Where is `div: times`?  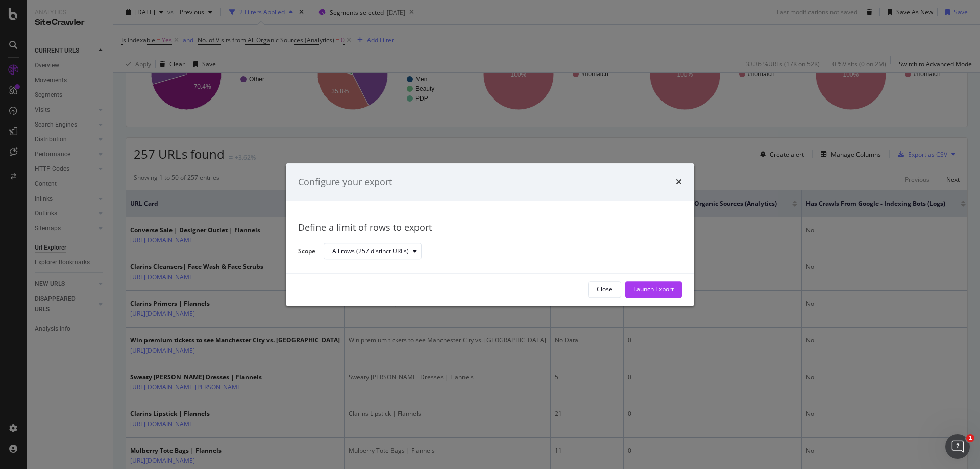
div: times is located at coordinates (679, 182).